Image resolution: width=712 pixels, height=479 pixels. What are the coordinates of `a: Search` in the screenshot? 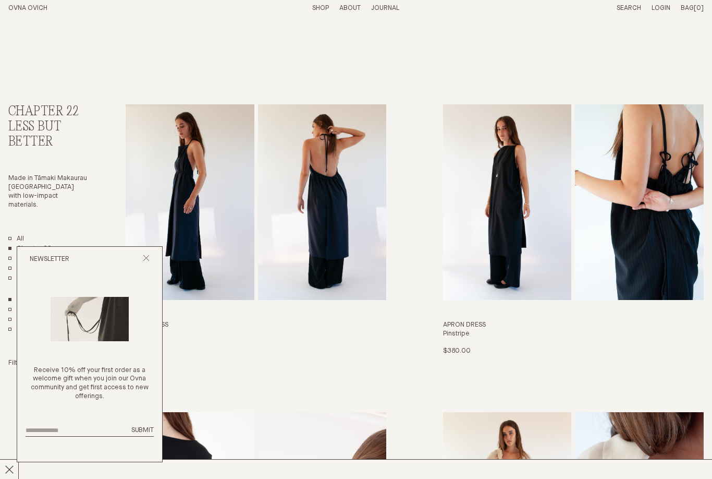 It's located at (629, 8).